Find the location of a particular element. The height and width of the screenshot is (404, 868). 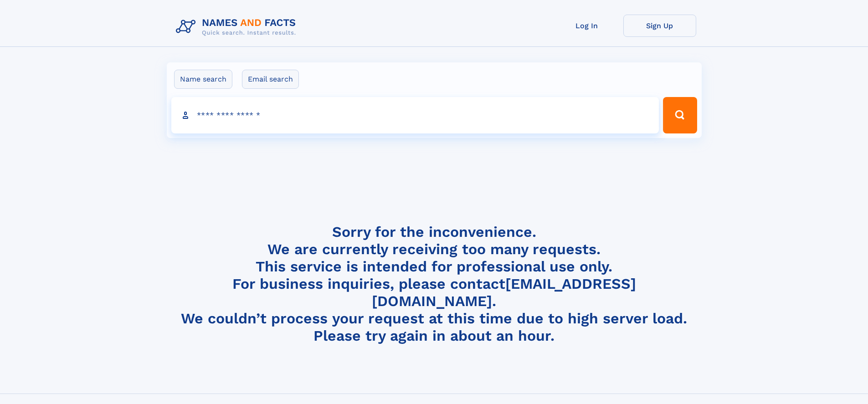

input: search input is located at coordinates (415, 115).